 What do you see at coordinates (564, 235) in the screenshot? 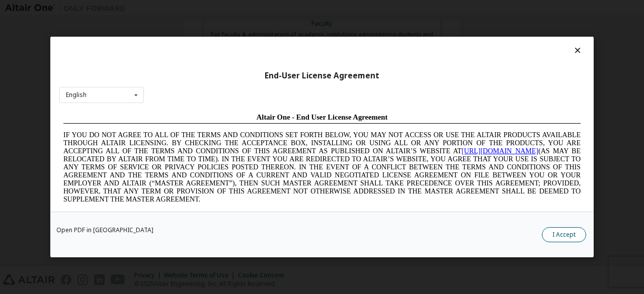
I see `button: I Accept` at bounding box center [564, 235].